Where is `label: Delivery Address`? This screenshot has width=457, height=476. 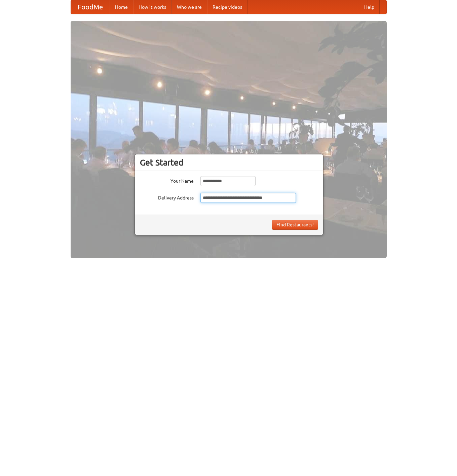
label: Delivery Address is located at coordinates (167, 197).